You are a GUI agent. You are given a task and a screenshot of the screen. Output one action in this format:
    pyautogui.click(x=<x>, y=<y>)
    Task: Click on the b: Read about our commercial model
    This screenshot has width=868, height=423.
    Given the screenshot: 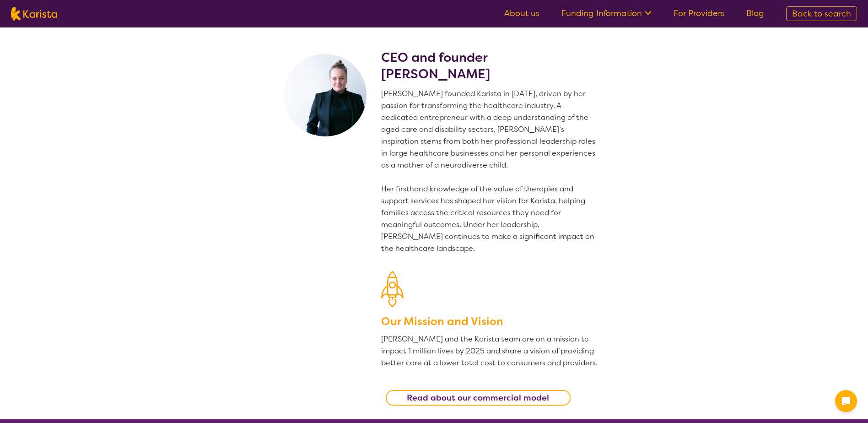 What is the action you would take?
    pyautogui.click(x=477, y=397)
    